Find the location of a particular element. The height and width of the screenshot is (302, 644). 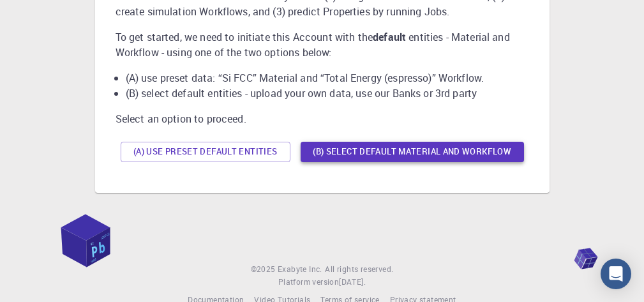

p: Select an option to proceed. is located at coordinates (323, 119).